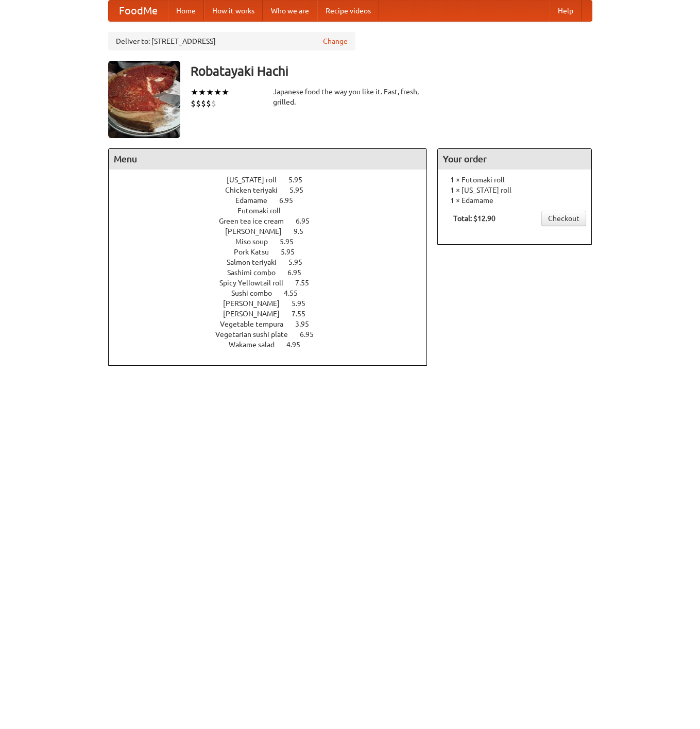 The image size is (700, 729). I want to click on span: Vegetable tempura, so click(257, 323).